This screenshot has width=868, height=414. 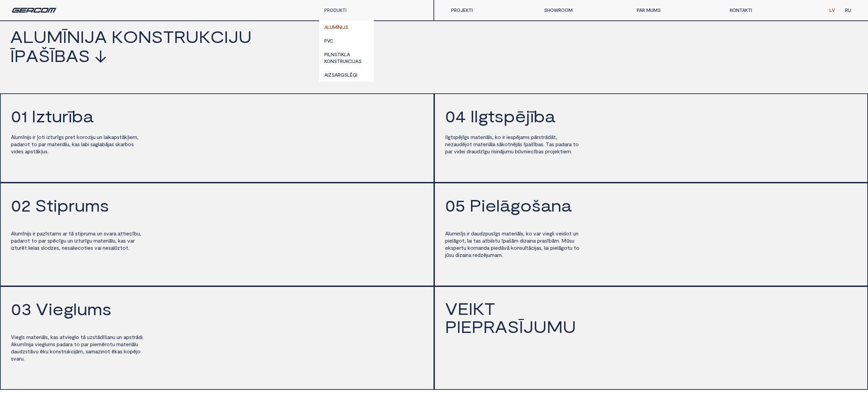 What do you see at coordinates (217, 37) in the screenshot?
I see `span: c` at bounding box center [217, 37].